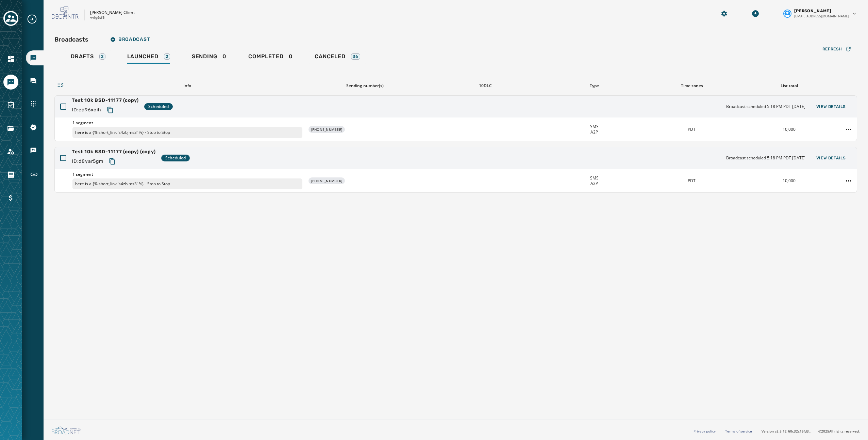 Image resolution: width=868 pixels, height=440 pixels. Describe the element at coordinates (204, 56) in the screenshot. I see `span: Sending` at that location.